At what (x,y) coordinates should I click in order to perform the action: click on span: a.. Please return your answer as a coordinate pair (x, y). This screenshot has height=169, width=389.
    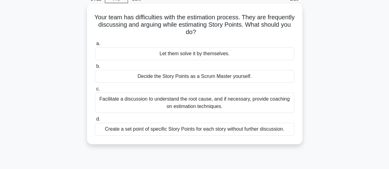
    Looking at the image, I should click on (98, 43).